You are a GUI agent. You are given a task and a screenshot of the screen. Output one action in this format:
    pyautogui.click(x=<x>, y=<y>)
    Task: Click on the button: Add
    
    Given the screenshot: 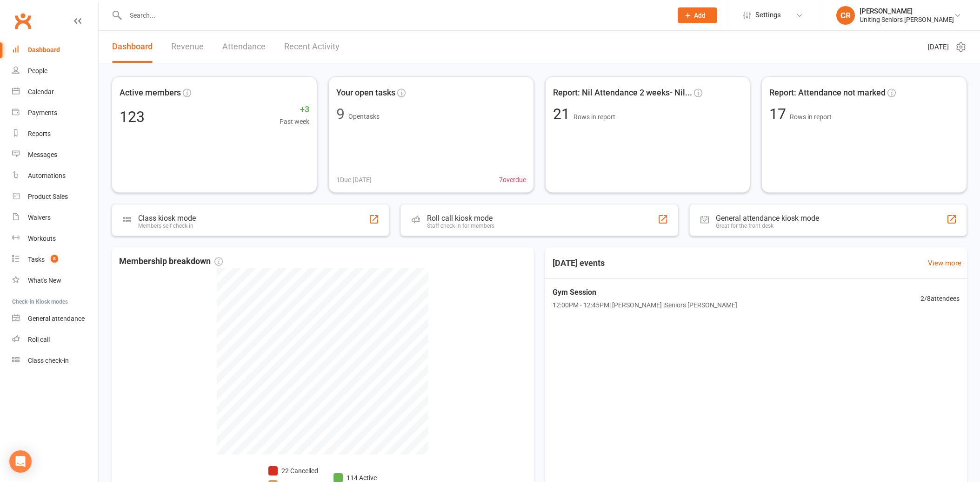 What is the action you would take?
    pyautogui.click(x=697, y=15)
    